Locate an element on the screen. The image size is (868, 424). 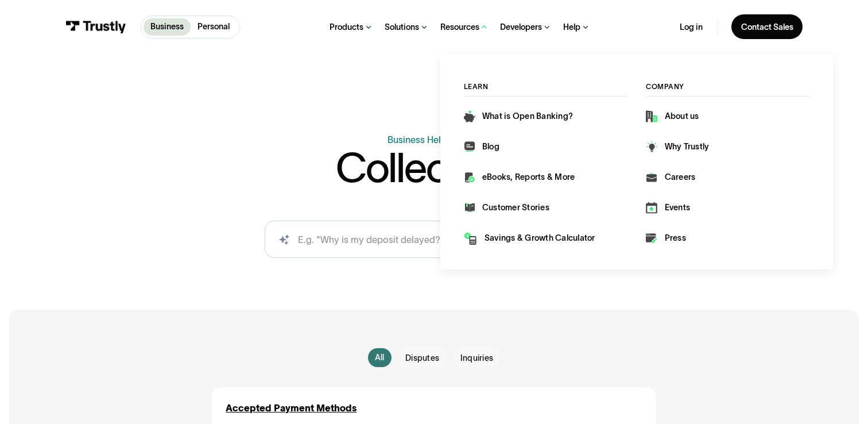
div: Customer Stories is located at coordinates (515, 208).